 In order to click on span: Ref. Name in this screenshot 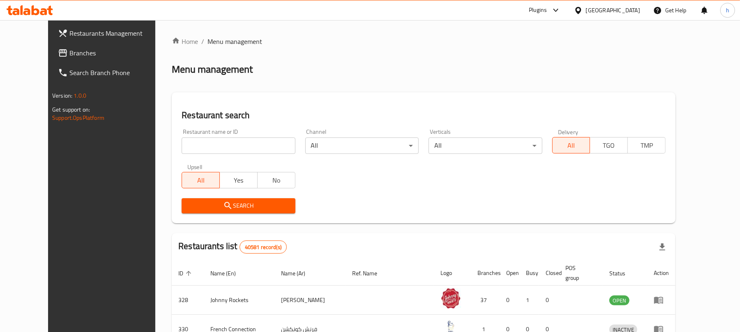, I will do `click(370, 274)`.